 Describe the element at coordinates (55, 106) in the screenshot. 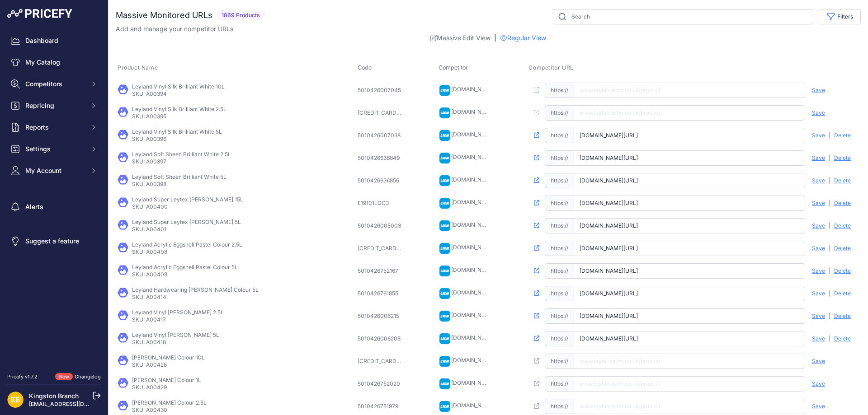

I see `span: Repricing` at that location.